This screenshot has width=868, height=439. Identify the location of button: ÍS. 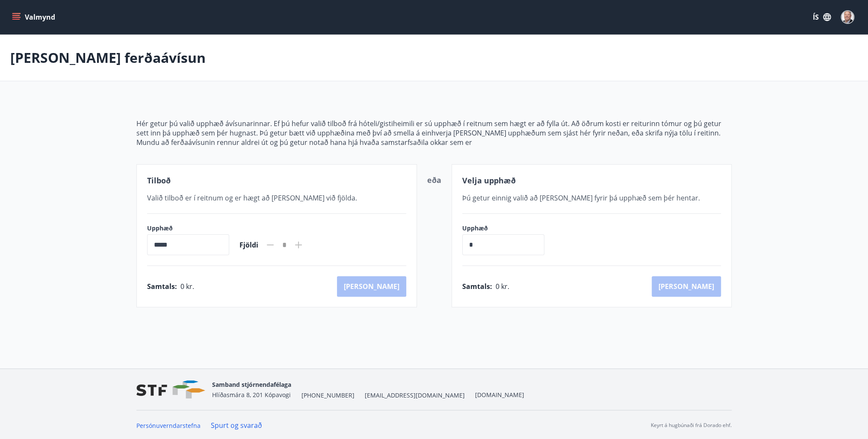
(822, 17).